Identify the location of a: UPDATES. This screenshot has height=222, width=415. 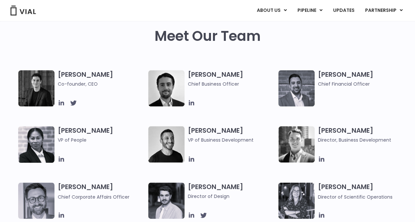
(343, 11).